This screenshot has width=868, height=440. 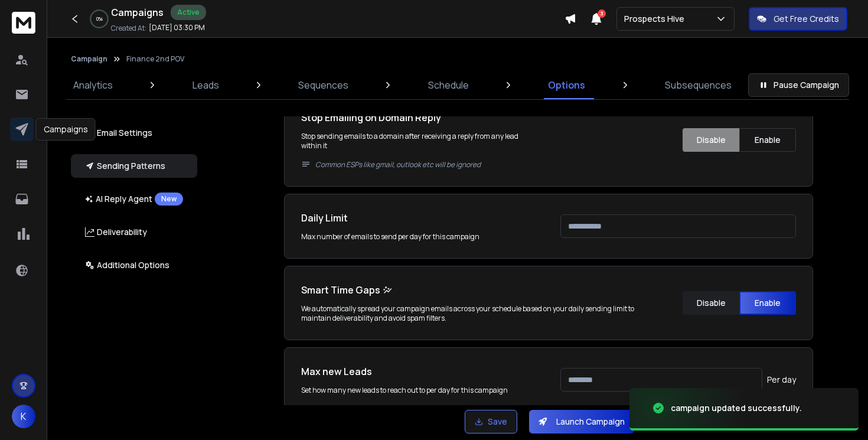 I want to click on p: Prospects Hive, so click(x=656, y=19).